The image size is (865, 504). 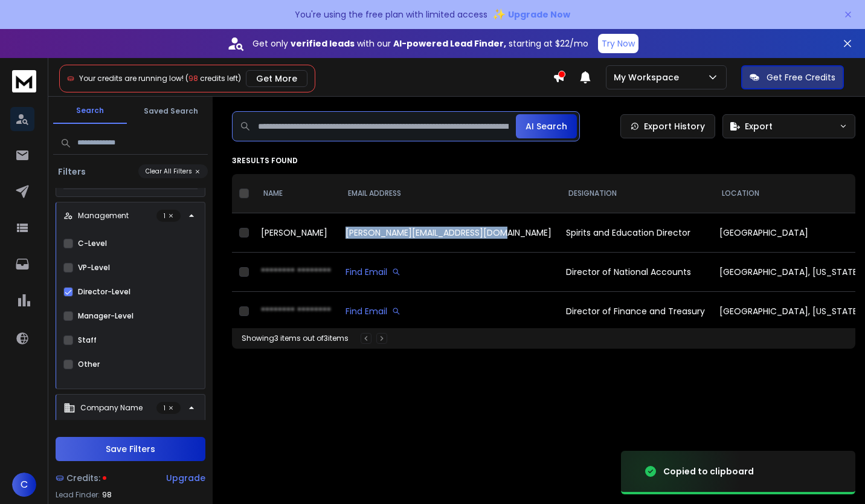 What do you see at coordinates (793, 77) in the screenshot?
I see `button: Get Free Credits` at bounding box center [793, 77].